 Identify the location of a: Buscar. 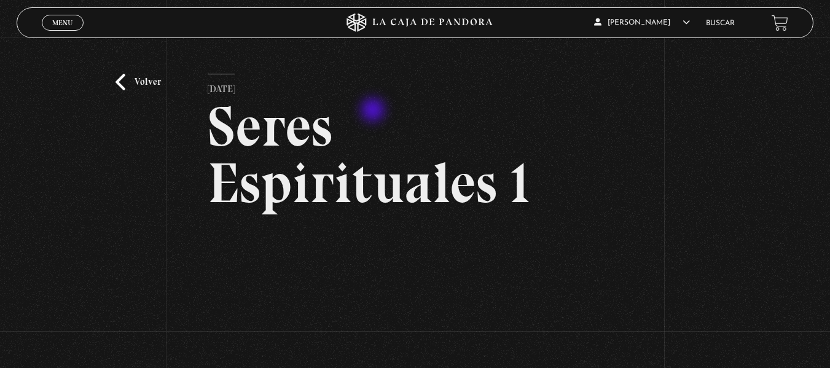
(720, 23).